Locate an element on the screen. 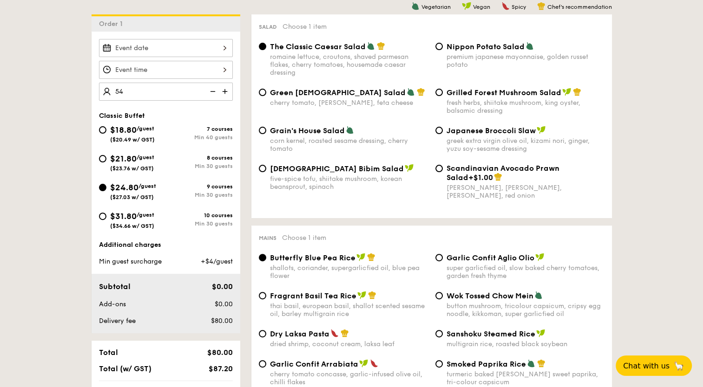 The width and height of the screenshot is (703, 387). input: Garlic Confit Aglio Oliosuper garlicfied oil, slow baked cherry tomatoes, garden fresh thyme is located at coordinates (439, 258).